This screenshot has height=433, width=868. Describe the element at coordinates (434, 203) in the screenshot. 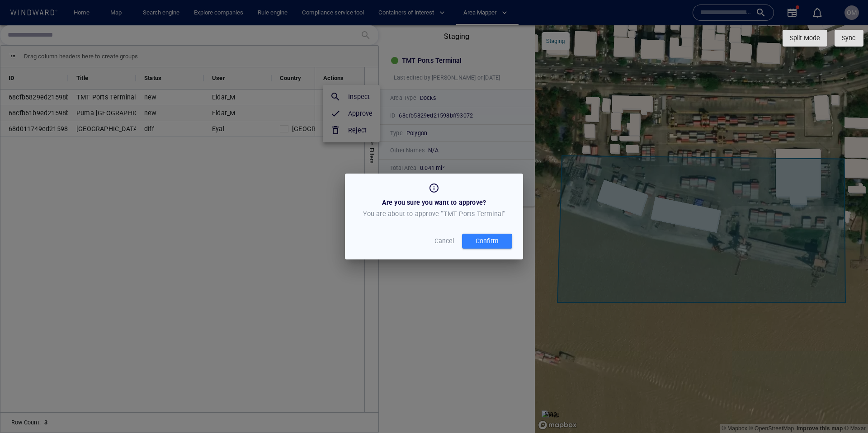

I see `h6: Are you sure you want to approve?` at that location.